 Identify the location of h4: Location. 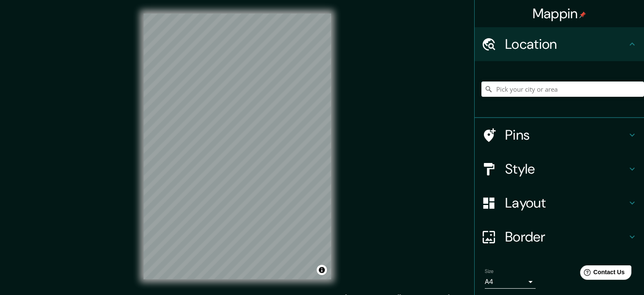
(566, 44).